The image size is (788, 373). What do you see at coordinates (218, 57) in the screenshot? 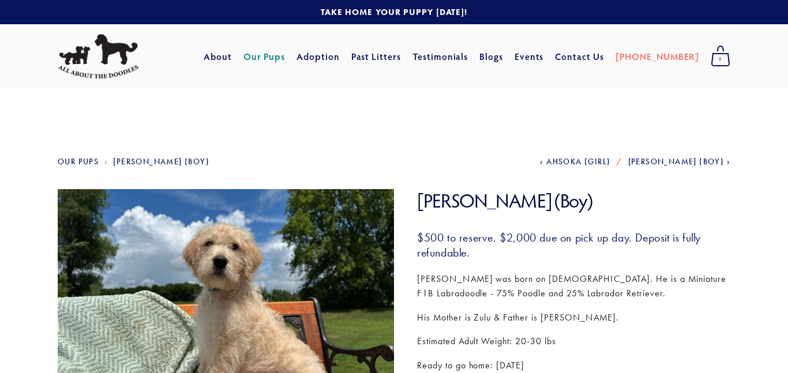
I see `a: About` at bounding box center [218, 57].